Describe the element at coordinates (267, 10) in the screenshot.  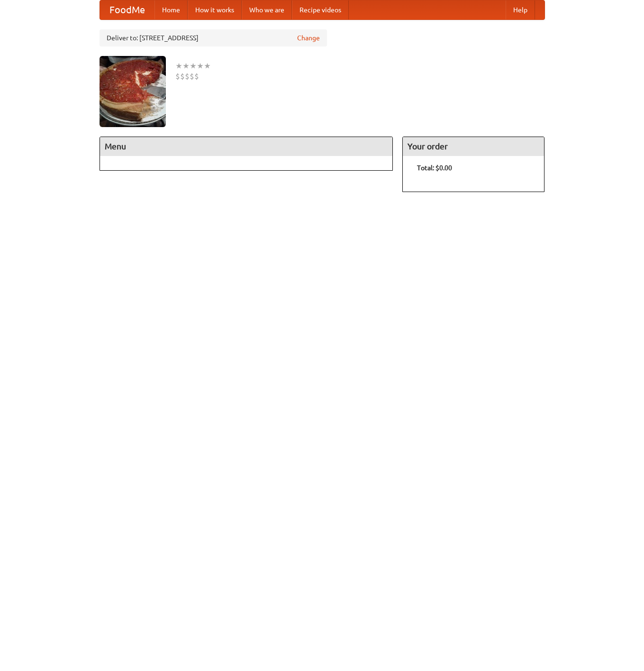
I see `a: Who we are` at that location.